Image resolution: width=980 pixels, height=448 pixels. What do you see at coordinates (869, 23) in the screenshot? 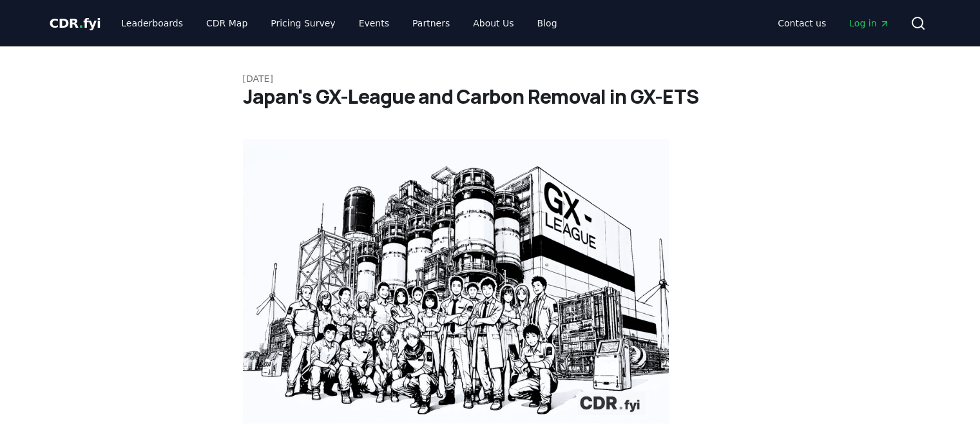
I see `span: Log in` at bounding box center [869, 23].